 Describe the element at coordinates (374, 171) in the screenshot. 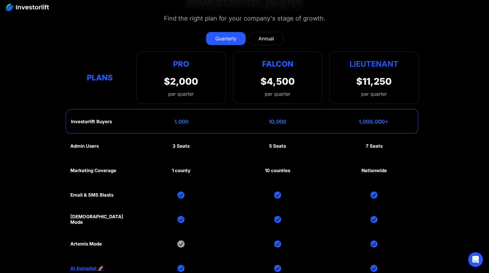

I see `div: Nationwide` at that location.